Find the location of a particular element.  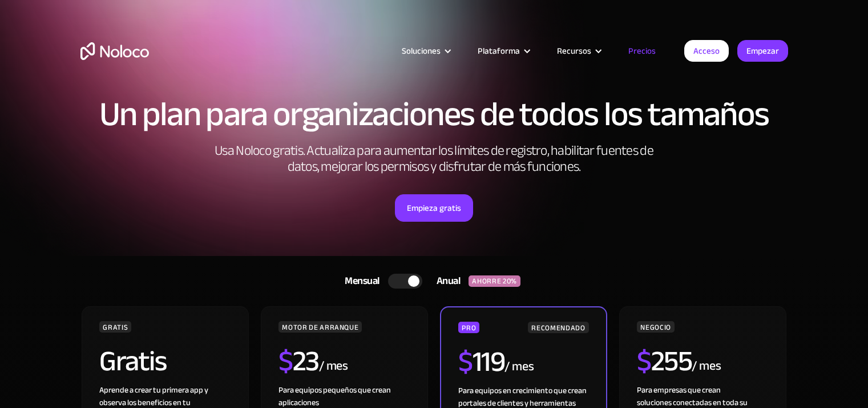

div: Recursos is located at coordinates (578, 51).